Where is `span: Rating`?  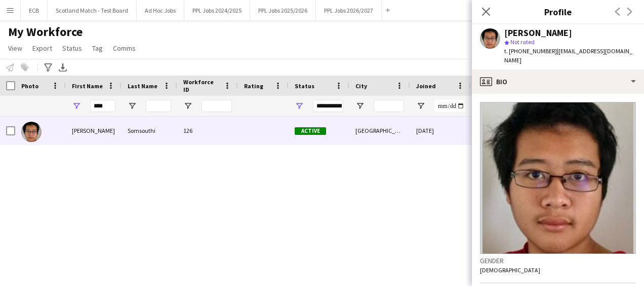
span: Rating is located at coordinates (253, 86).